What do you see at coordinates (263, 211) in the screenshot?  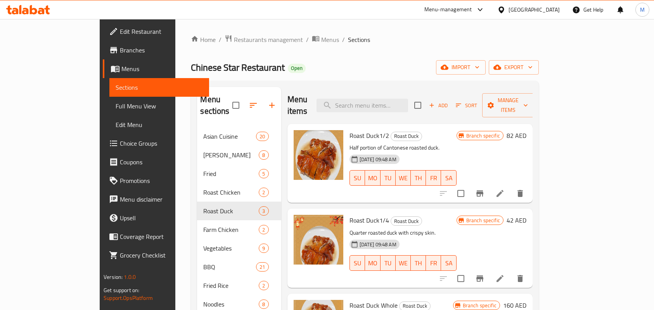 I see `span: 3` at bounding box center [263, 211].